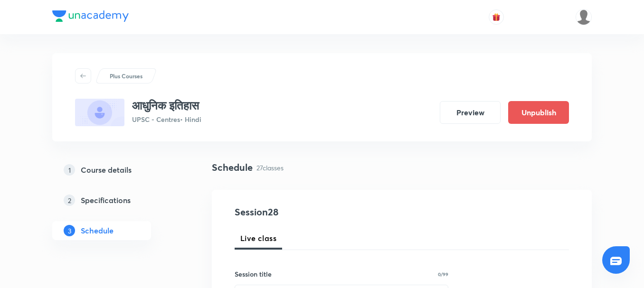 The width and height of the screenshot is (644, 288). Describe the element at coordinates (167, 119) in the screenshot. I see `p: UPSC - Centres • Hindi` at that location.